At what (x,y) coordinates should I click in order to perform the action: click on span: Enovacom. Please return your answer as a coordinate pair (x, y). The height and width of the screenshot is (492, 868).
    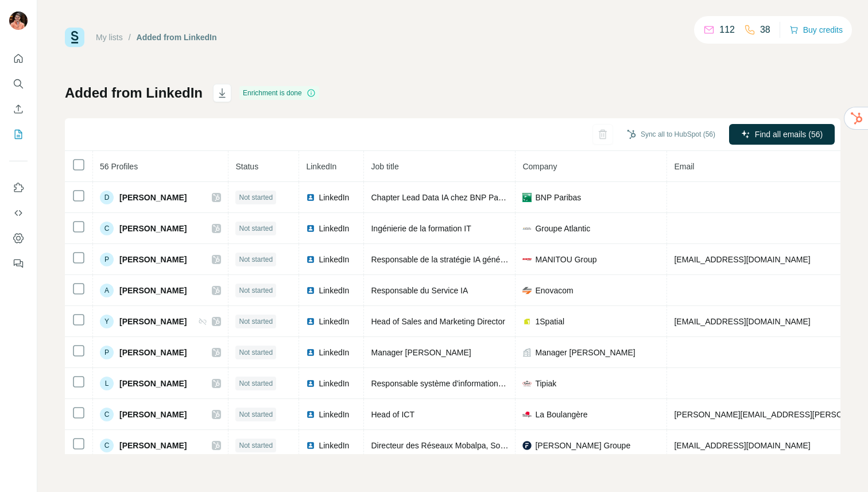
    Looking at the image, I should click on (554, 290).